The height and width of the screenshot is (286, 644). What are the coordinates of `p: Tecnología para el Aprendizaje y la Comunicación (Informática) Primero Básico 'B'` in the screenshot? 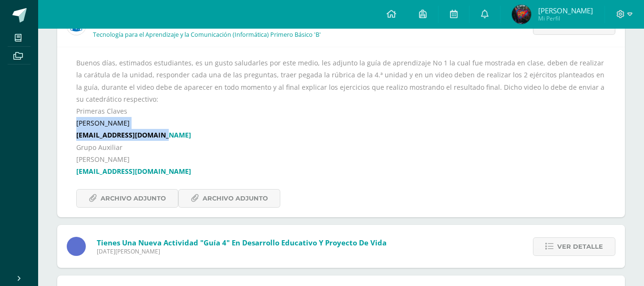 It's located at (207, 35).